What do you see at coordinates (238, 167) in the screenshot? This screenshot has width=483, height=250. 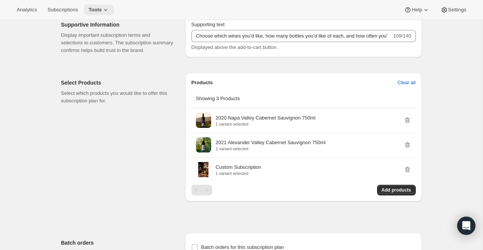 I see `p: Custom Subscription` at bounding box center [238, 167].